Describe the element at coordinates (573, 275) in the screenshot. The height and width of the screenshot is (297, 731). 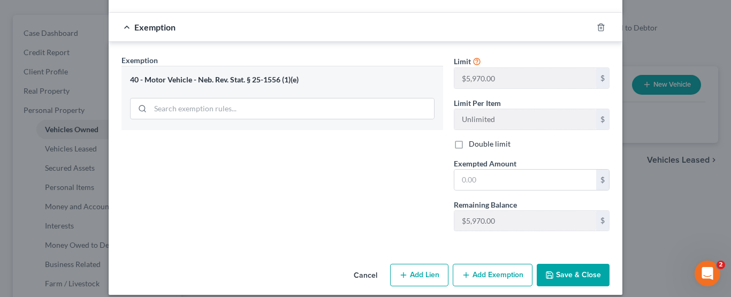
I see `button: Save & Close` at that location.